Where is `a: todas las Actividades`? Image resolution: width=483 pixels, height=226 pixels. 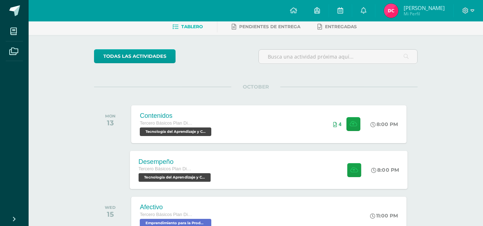
a: todas las Actividades is located at coordinates (135, 56).